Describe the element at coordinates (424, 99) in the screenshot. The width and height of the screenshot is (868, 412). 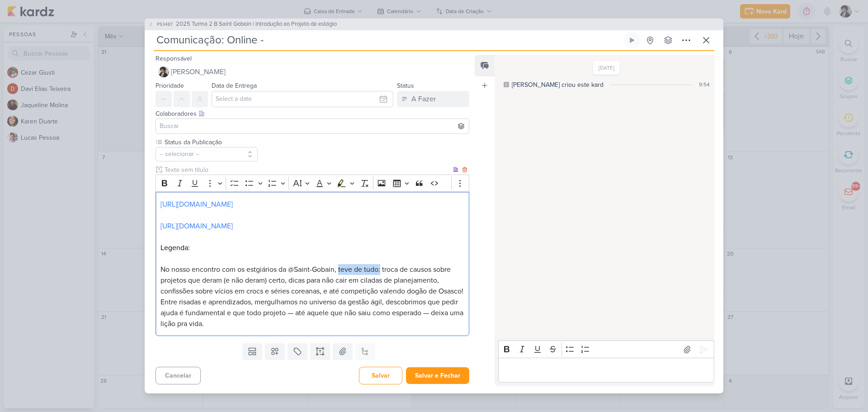
I see `div: A Fazer` at that location.